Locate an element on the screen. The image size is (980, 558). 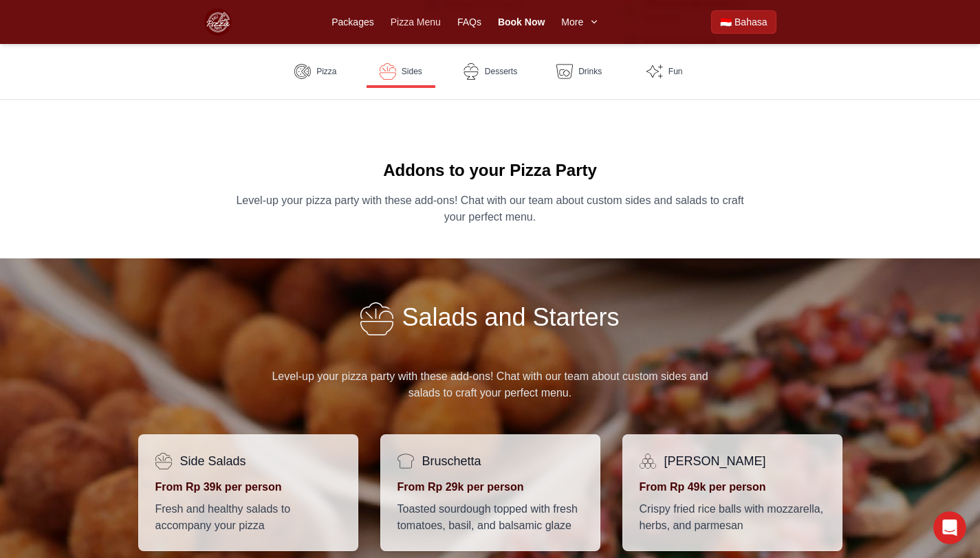
a: Desserts is located at coordinates (490, 72).